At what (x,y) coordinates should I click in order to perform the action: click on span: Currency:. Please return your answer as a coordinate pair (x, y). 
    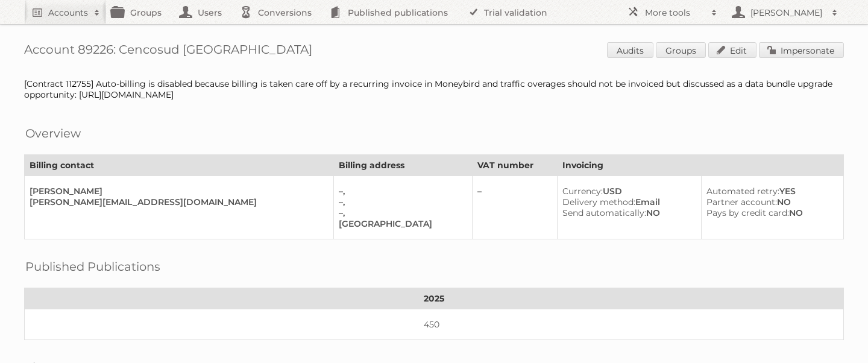
    Looking at the image, I should click on (582, 191).